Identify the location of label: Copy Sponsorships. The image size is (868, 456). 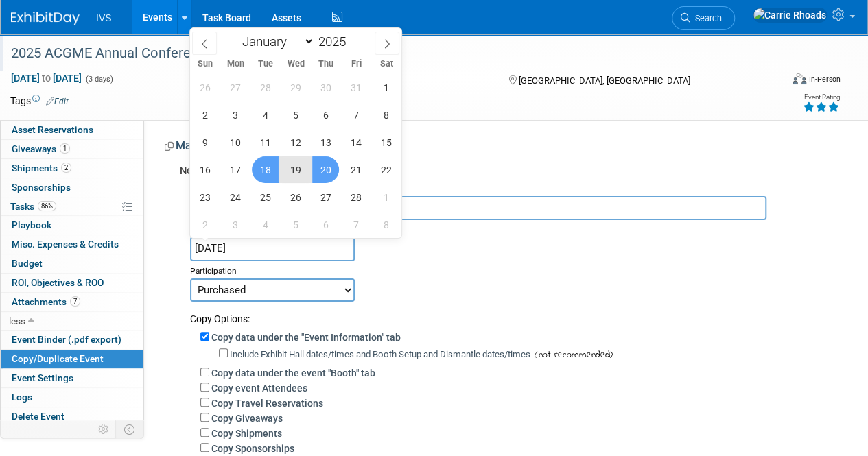
(253, 448).